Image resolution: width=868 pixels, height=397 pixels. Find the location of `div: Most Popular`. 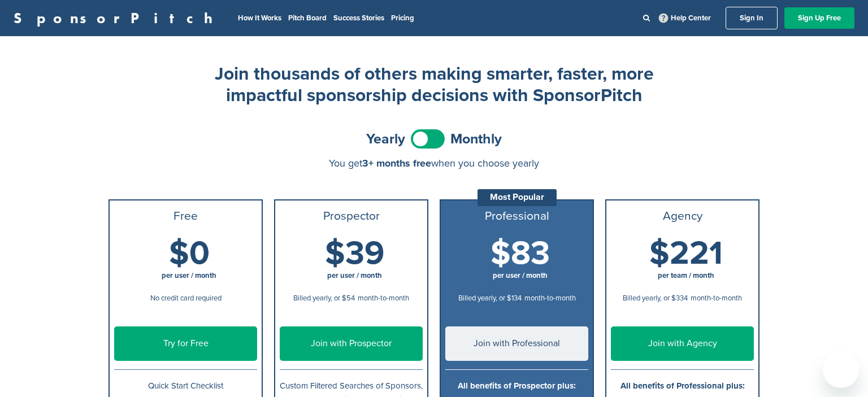

div: Most Popular is located at coordinates (517, 198).